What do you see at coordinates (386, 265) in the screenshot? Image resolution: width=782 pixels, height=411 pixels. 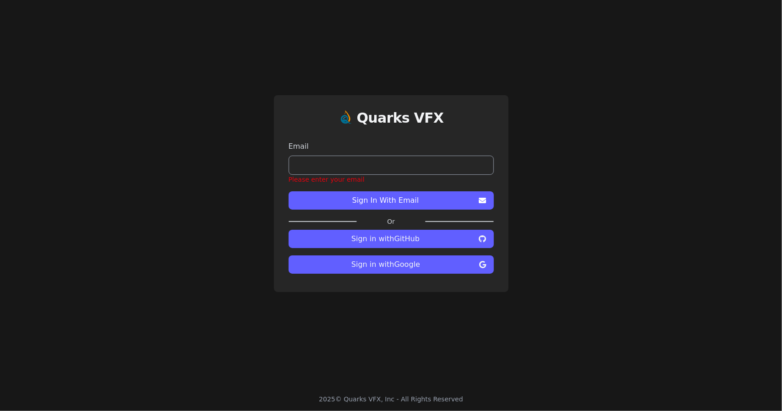 I see `span: Sign in with Google` at bounding box center [386, 265].